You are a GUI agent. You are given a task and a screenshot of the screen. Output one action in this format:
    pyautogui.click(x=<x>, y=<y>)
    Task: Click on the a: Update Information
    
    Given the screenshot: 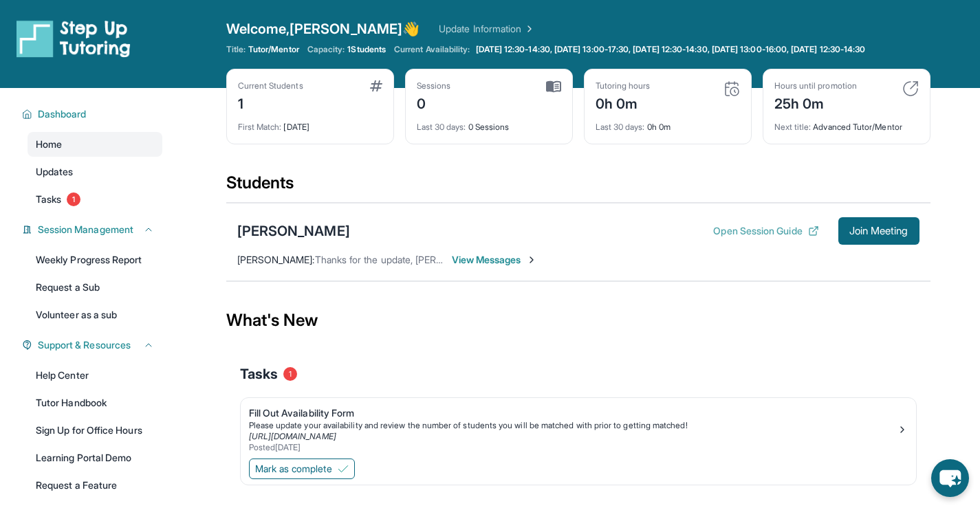 What is the action you would take?
    pyautogui.click(x=487, y=28)
    